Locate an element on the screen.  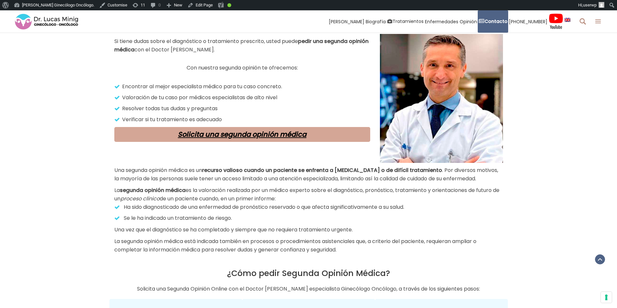
em: proceso clínico is located at coordinates (140, 199).